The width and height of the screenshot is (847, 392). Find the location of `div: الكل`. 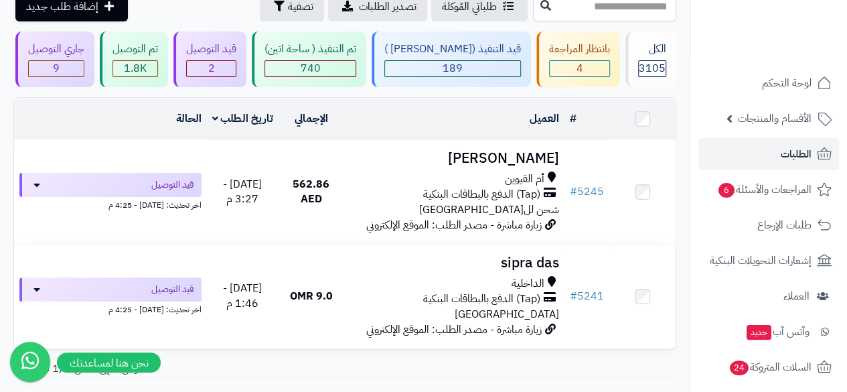

div: الكل is located at coordinates (652, 49).